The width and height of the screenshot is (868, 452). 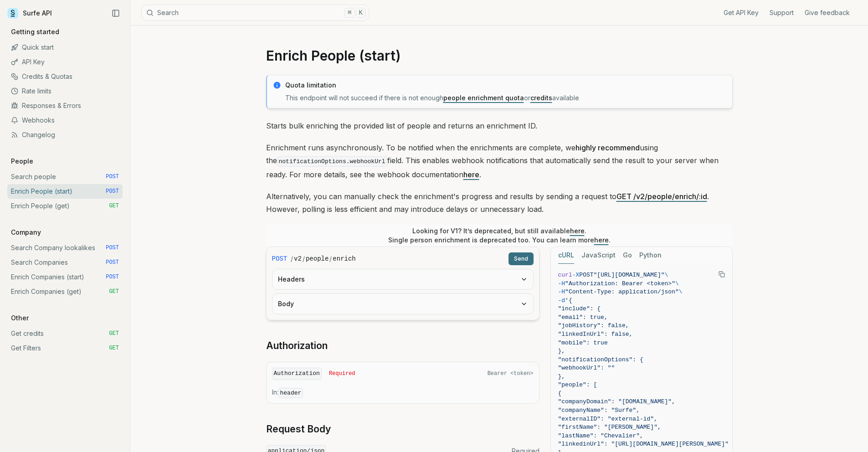 What do you see at coordinates (628, 255) in the screenshot?
I see `button: Go` at bounding box center [628, 255].